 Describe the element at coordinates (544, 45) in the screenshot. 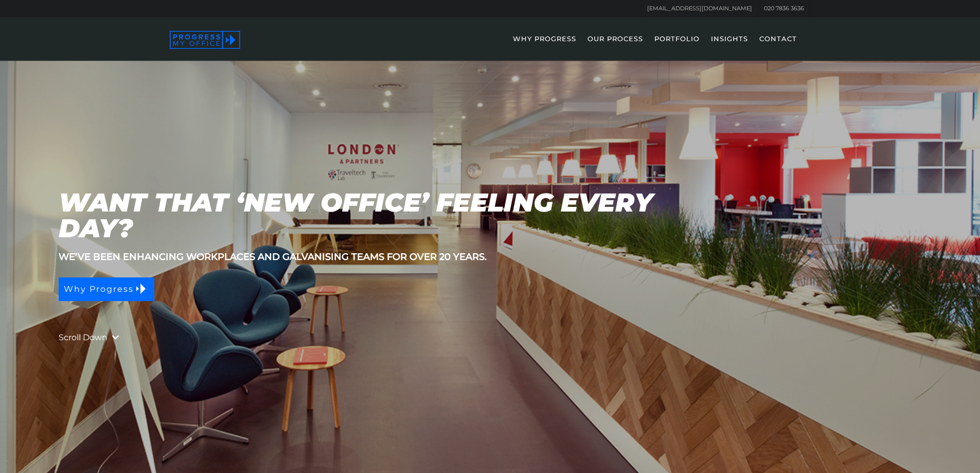

I see `a: WHY PROGRESS` at that location.